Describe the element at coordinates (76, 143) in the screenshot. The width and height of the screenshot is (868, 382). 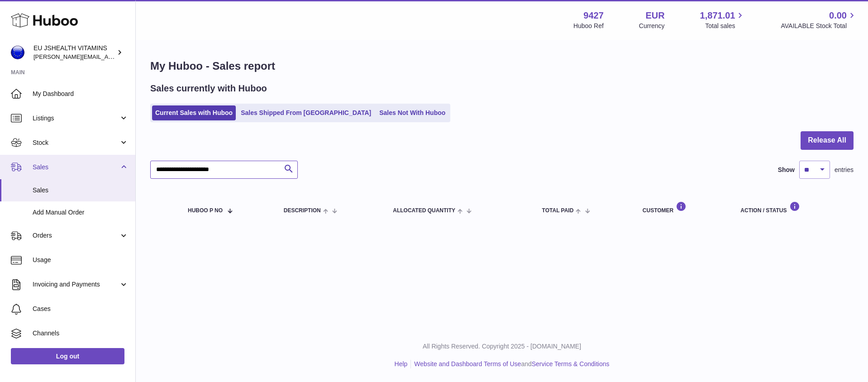
I see `span: Stock` at that location.